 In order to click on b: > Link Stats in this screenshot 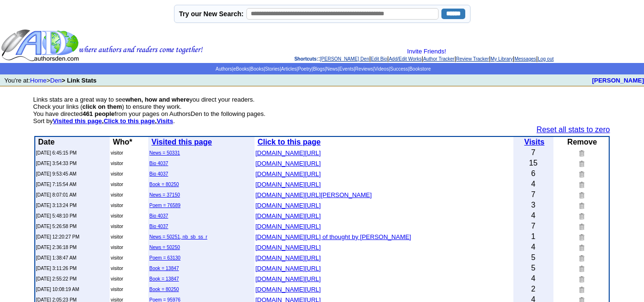, I will do `click(79, 80)`.